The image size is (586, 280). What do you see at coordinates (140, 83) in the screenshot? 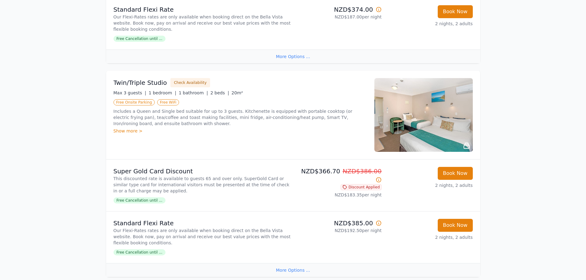
I see `h3: Twin/Triple Studio` at bounding box center [140, 83].